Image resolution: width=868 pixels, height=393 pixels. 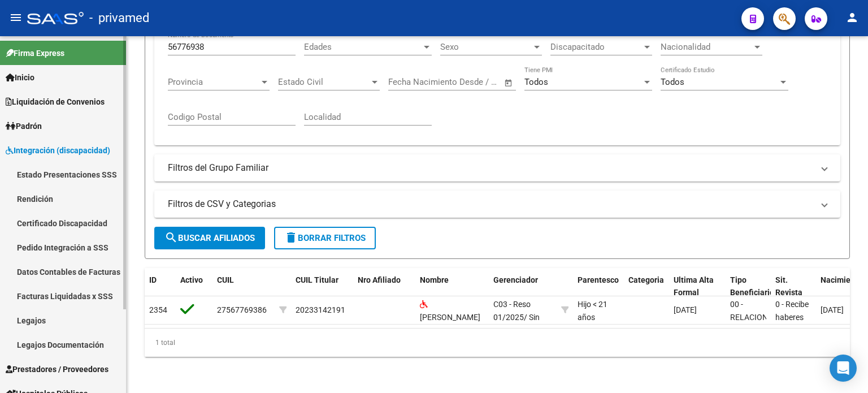 I want to click on div: 20233142191, so click(x=321, y=310).